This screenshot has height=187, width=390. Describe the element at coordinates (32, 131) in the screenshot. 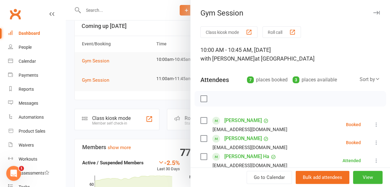

I see `div: Product Sales` at that location.